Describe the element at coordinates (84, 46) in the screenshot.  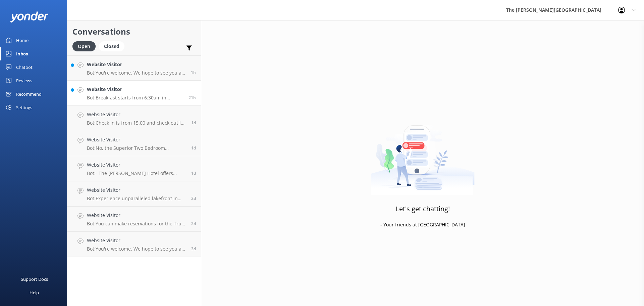
I see `div: Open` at that location.